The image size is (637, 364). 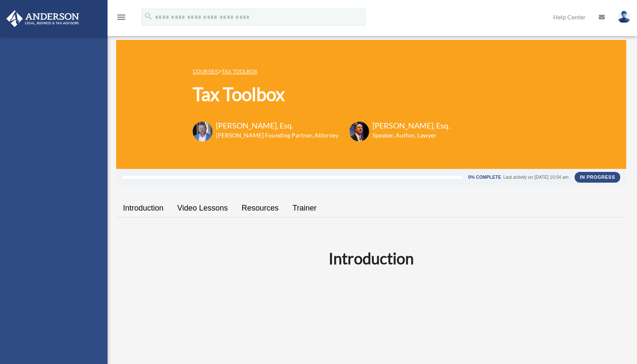 What do you see at coordinates (205, 72) in the screenshot?
I see `a: COURSES` at bounding box center [205, 72].